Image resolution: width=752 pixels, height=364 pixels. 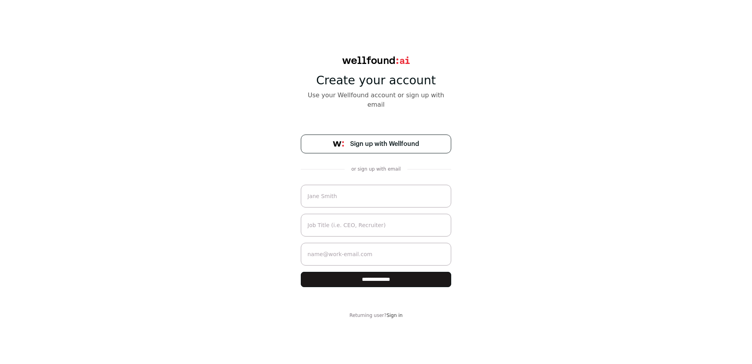 I want to click on div: Use your Wellfound account or sign up with email, so click(x=376, y=100).